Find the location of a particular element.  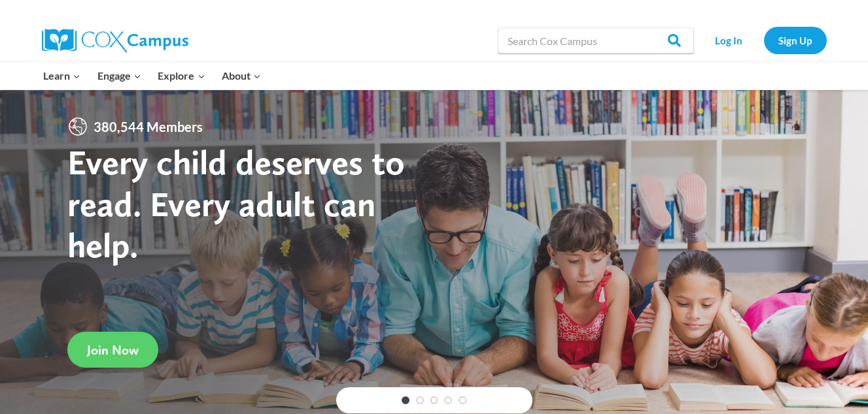

span: Join Now is located at coordinates (112, 350).